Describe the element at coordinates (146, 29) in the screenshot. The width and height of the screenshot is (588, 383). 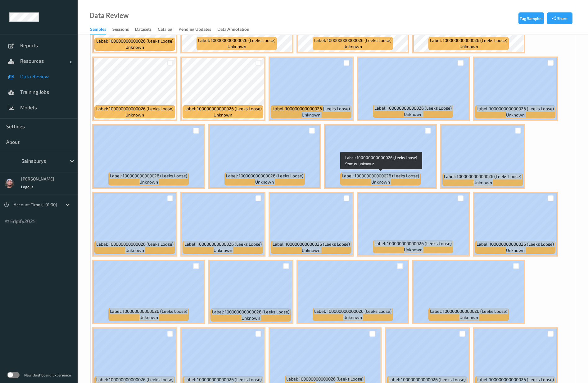
I see `a: Datasets` at that location.